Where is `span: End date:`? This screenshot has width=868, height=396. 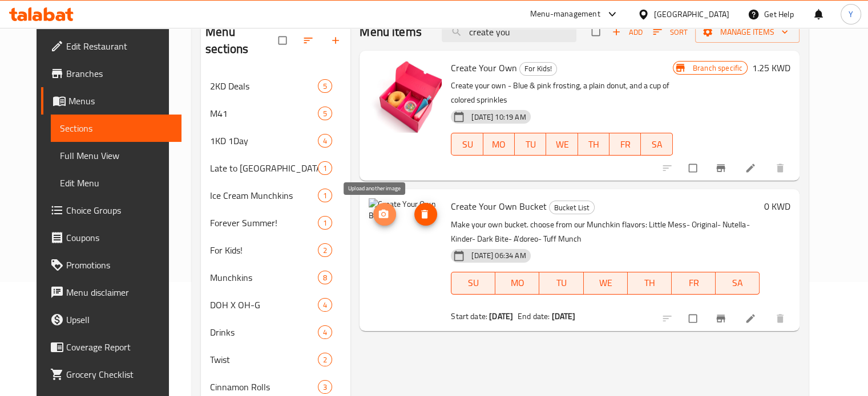
span: End date: is located at coordinates (533, 316).